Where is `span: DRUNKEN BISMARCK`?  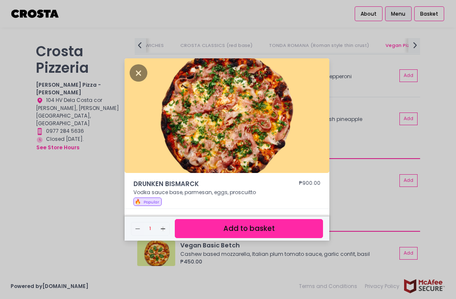 span: DRUNKEN BISMARCK is located at coordinates (204, 184).